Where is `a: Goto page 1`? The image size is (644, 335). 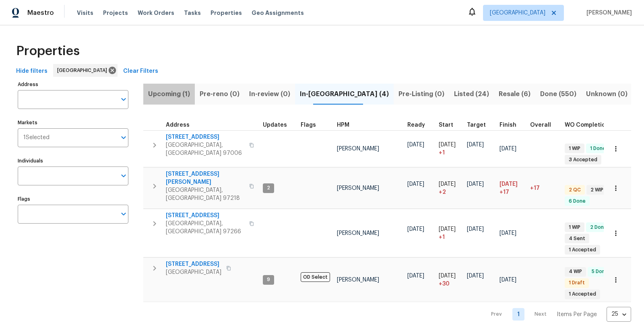
a: Goto page 1 is located at coordinates (519, 314).